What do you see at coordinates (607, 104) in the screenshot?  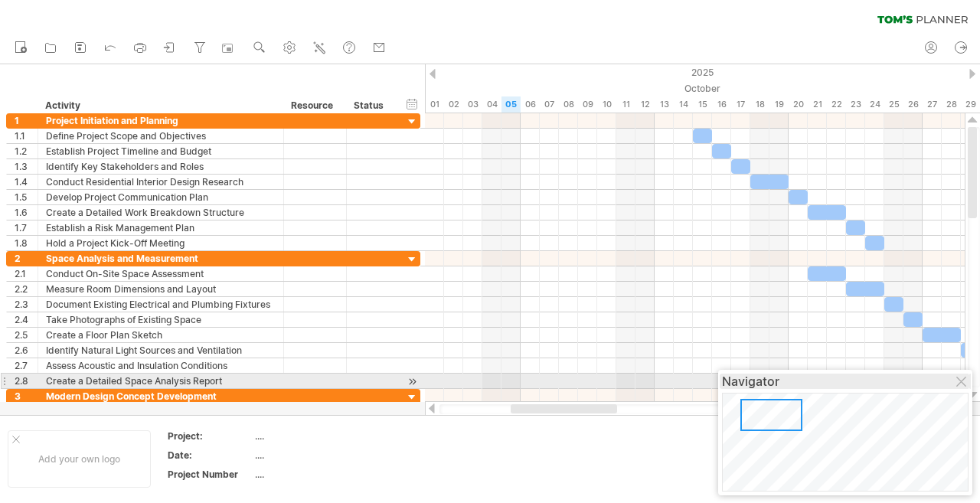 I see `div: Friday, 10 October 2025` at bounding box center [607, 104].